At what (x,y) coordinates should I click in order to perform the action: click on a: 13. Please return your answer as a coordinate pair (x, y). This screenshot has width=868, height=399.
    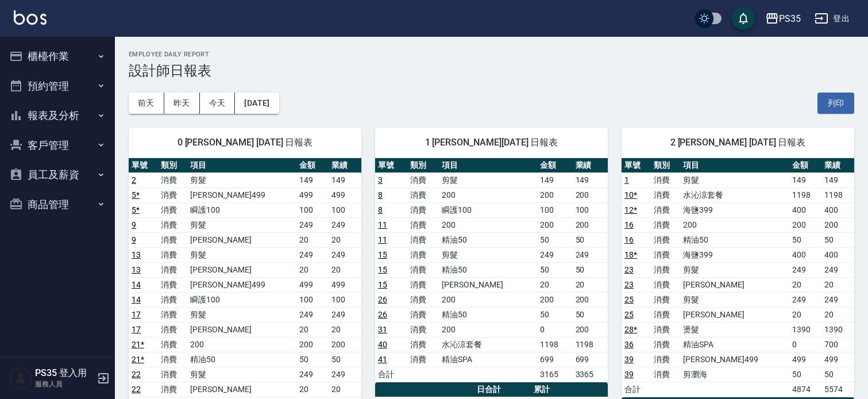
    Looking at the image, I should click on (136, 255).